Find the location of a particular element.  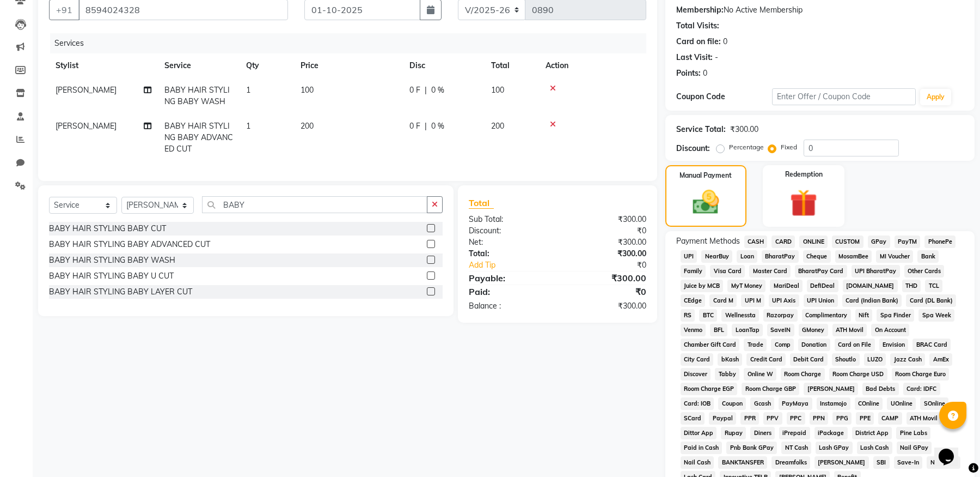

span: PPN is located at coordinates (819, 418).